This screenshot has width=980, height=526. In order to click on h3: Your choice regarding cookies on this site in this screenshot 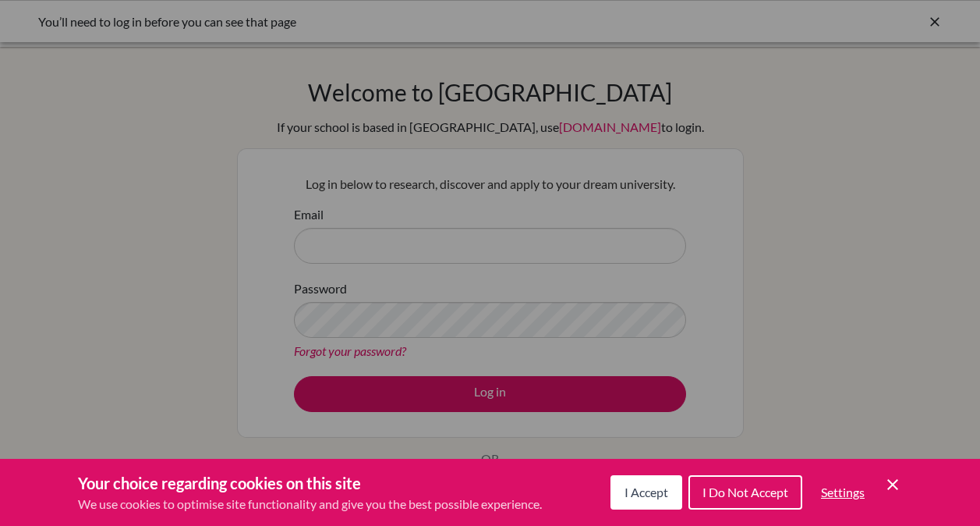, I will do `click(310, 483)`.